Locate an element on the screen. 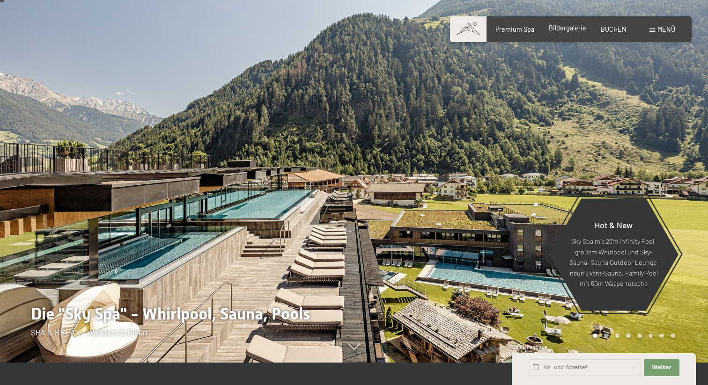 Image resolution: width=708 pixels, height=385 pixels. div: Carousel Page 7 is located at coordinates (662, 336).